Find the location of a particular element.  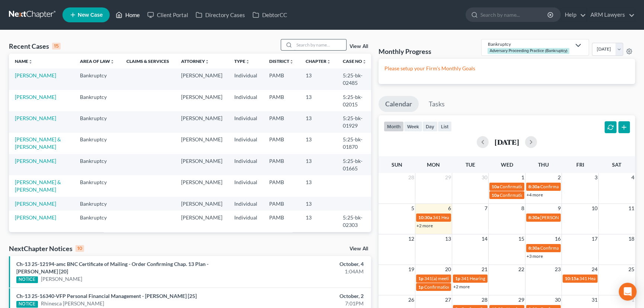

span: 25 is located at coordinates (632, 270).